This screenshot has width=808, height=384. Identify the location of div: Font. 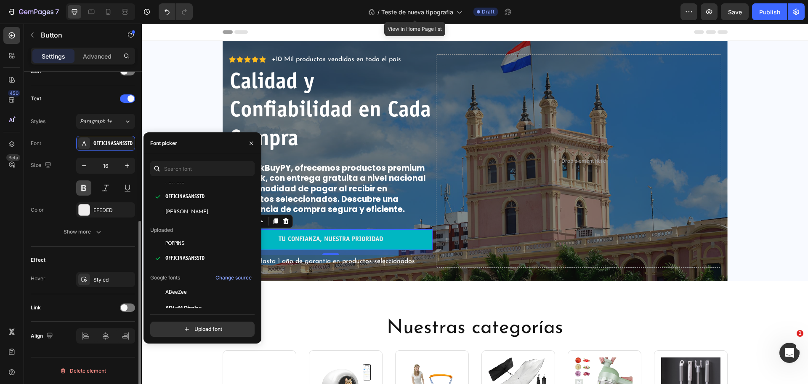
(36, 143).